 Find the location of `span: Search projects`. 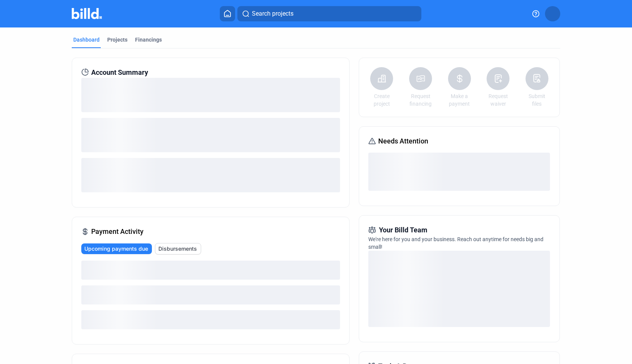

span: Search projects is located at coordinates (273, 14).